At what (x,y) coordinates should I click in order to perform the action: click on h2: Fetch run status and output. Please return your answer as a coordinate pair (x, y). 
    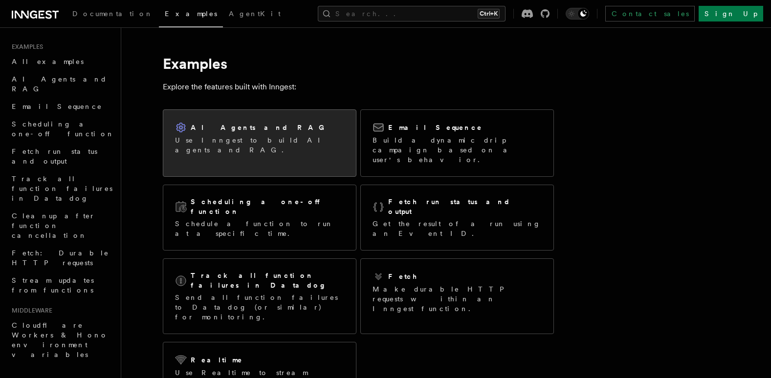
    Looking at the image, I should click on (465, 207).